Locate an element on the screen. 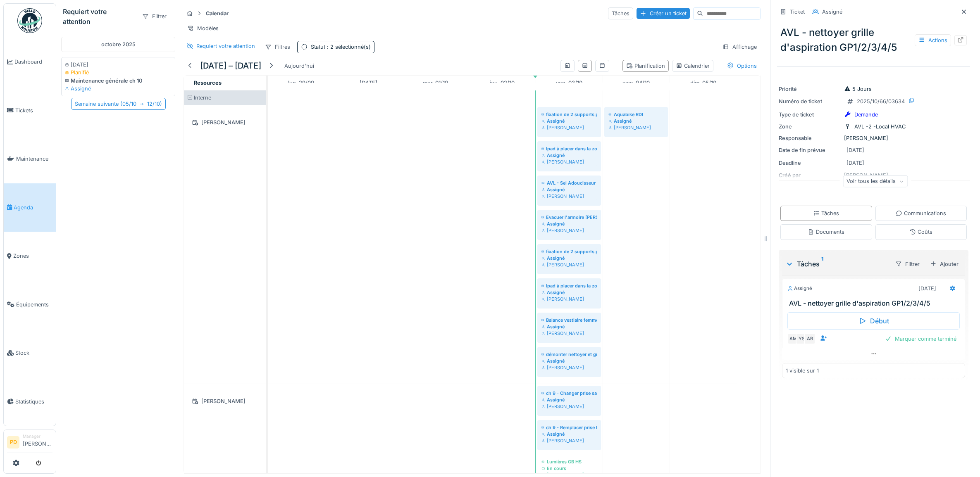  a: Zones is located at coordinates (30, 256).